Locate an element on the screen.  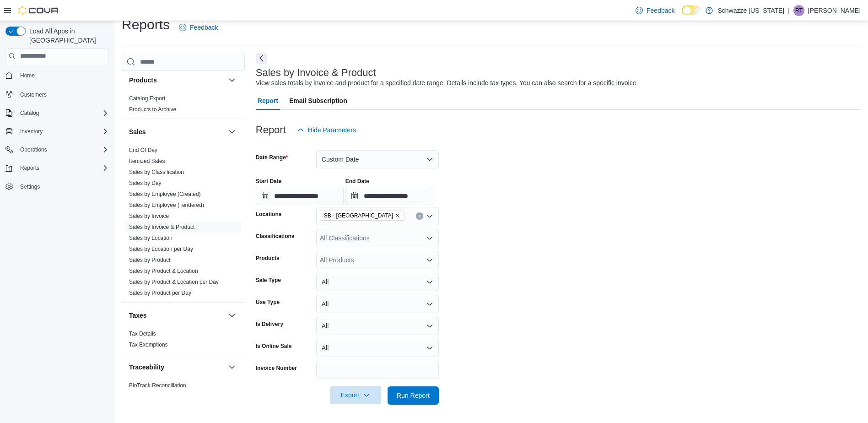
label: Use Type is located at coordinates (267, 302).